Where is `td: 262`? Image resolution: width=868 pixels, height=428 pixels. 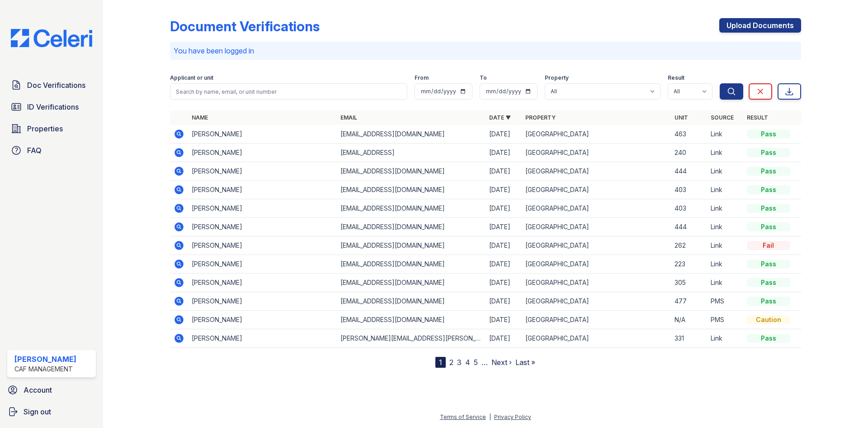
td: 262 is located at coordinates (689, 245).